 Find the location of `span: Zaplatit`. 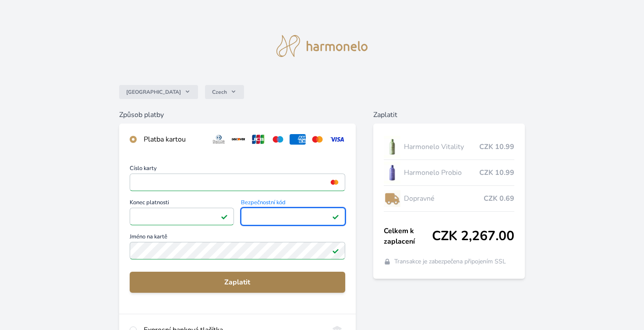

span: Zaplatit is located at coordinates (238, 282).